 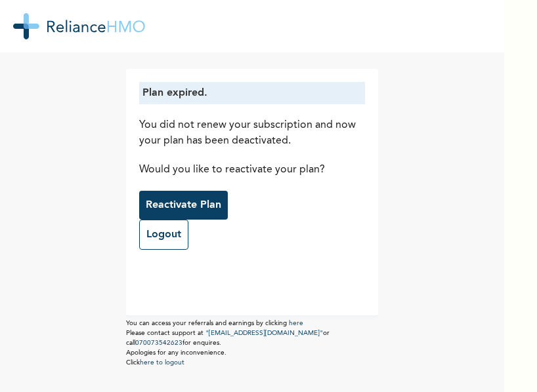 What do you see at coordinates (162, 363) in the screenshot?
I see `a: here to logout` at bounding box center [162, 363].